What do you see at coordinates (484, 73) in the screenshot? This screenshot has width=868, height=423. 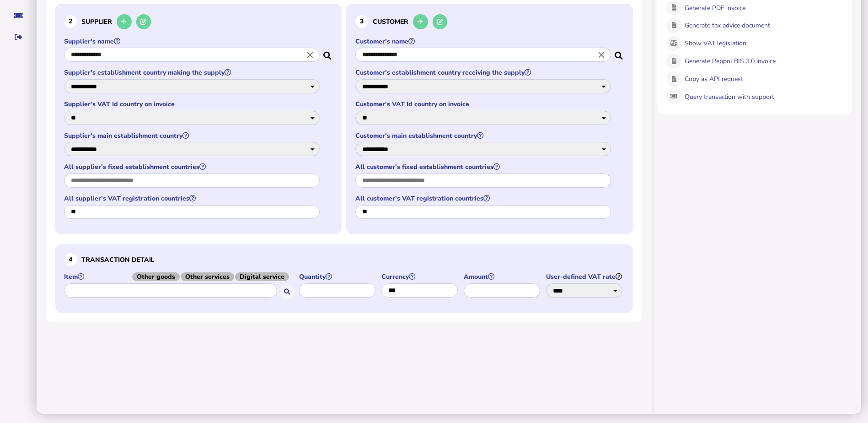 I see `label: Customer's establishment country receiving the supply` at bounding box center [484, 73].